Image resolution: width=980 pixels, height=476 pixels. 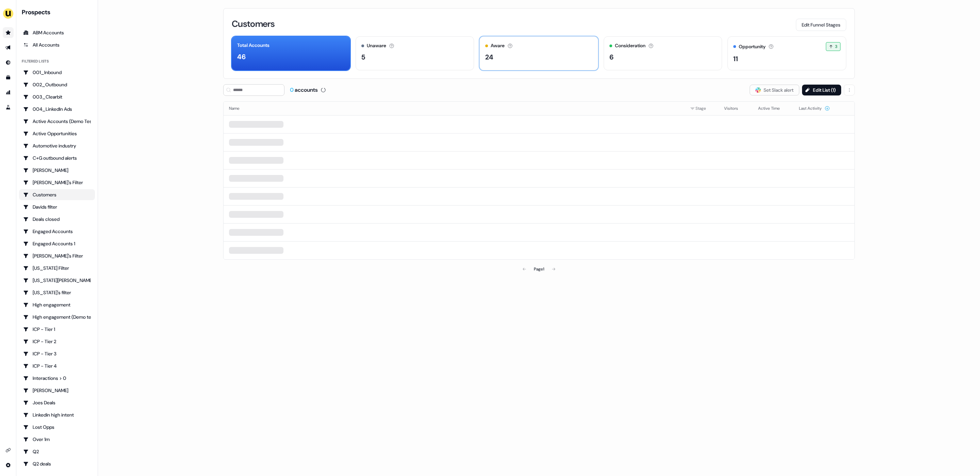 I want to click on div: Lost Opps, so click(x=57, y=427).